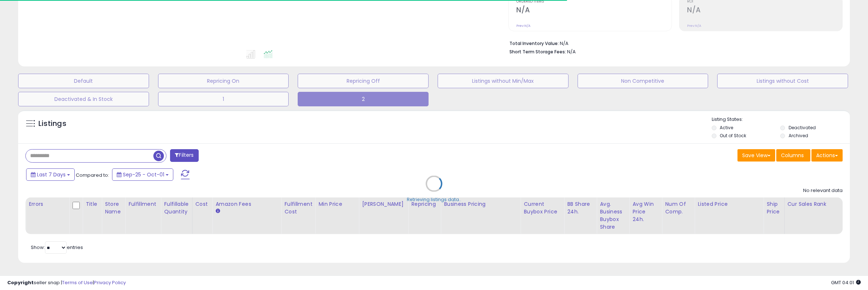 The height and width of the screenshot is (290, 868). Describe the element at coordinates (223, 99) in the screenshot. I see `button: 1` at that location.